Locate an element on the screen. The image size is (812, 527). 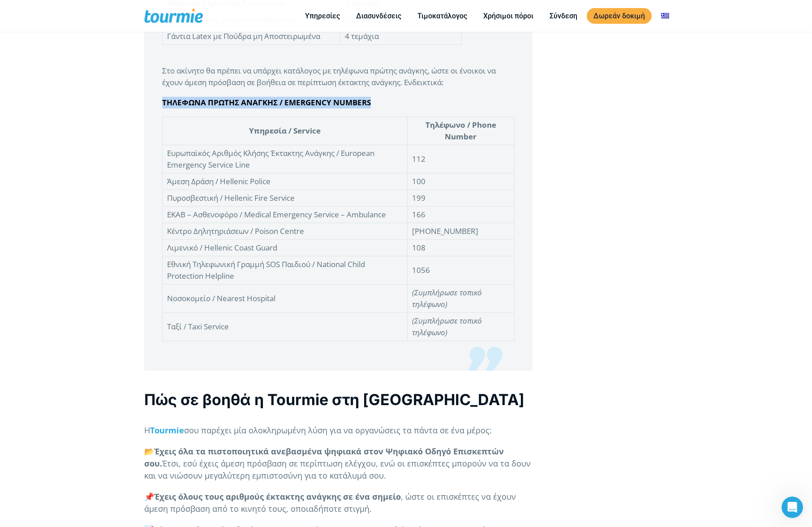
strong: Tourmie is located at coordinates (167, 430).